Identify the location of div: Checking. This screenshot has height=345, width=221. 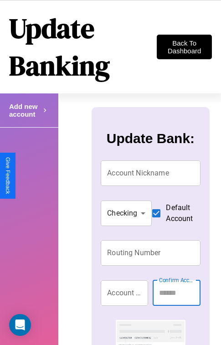
(126, 213).